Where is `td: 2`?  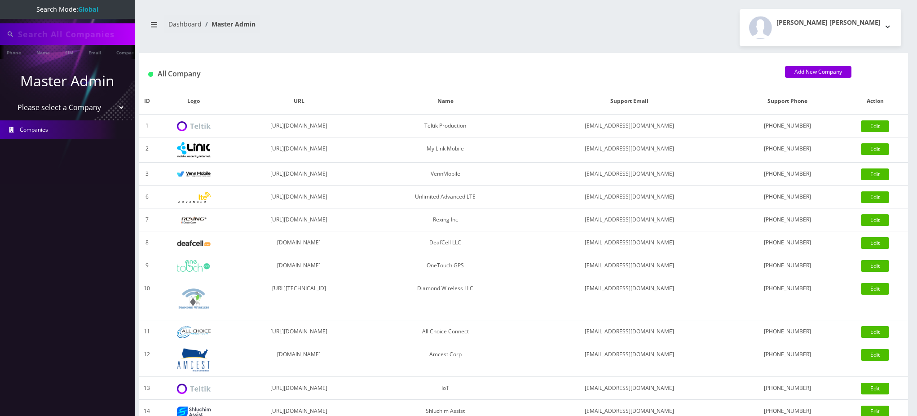
td: 2 is located at coordinates (147, 150).